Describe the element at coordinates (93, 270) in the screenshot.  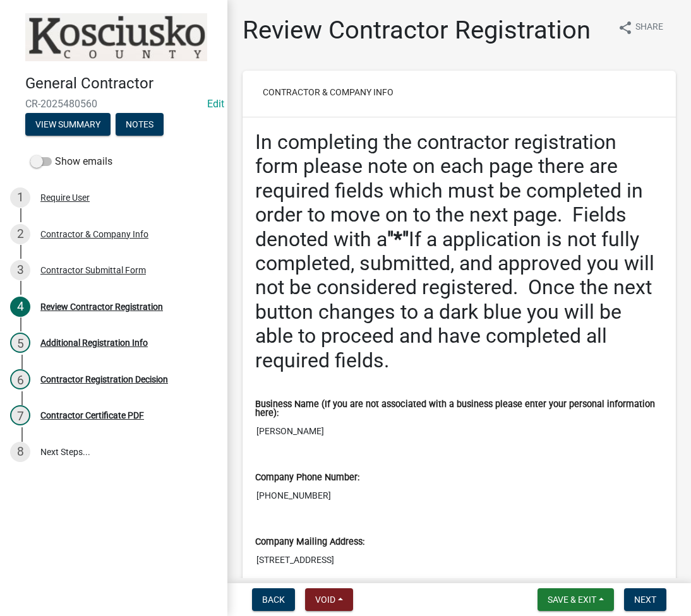
I see `div: Contractor Submittal Form` at that location.